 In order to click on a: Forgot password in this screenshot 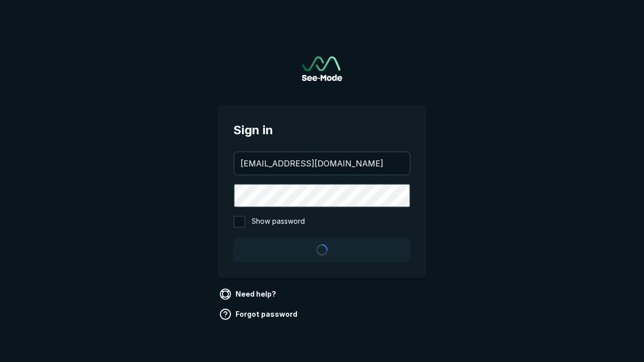, I will do `click(259, 314)`.